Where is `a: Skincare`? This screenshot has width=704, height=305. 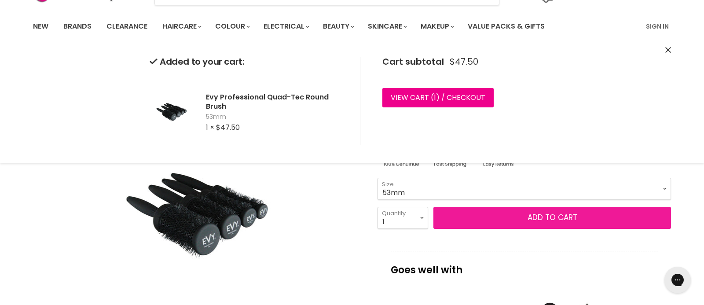
a: Skincare is located at coordinates (387, 26).